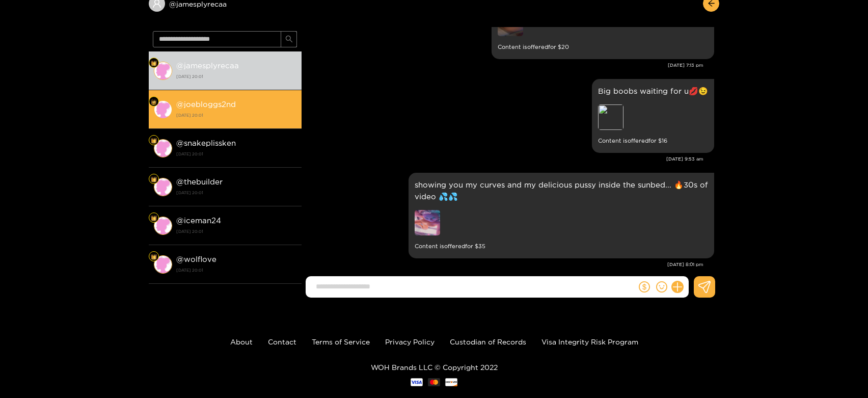 The height and width of the screenshot is (398, 868). What do you see at coordinates (590, 341) in the screenshot?
I see `a: Visa Integrity Risk Program` at bounding box center [590, 341].